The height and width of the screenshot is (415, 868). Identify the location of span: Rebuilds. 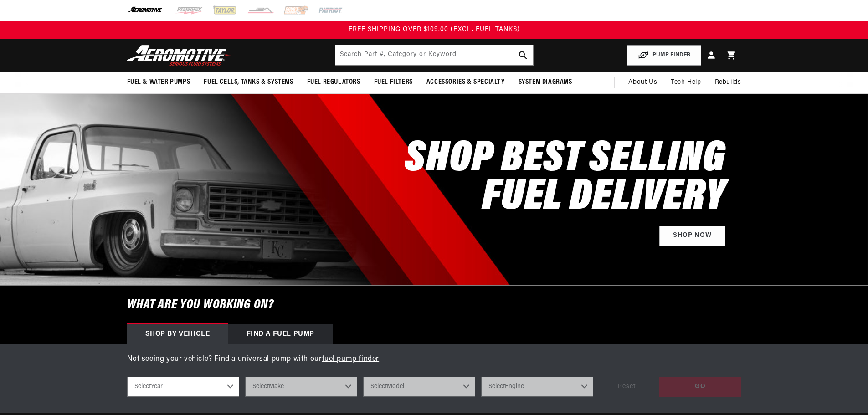
(728, 83).